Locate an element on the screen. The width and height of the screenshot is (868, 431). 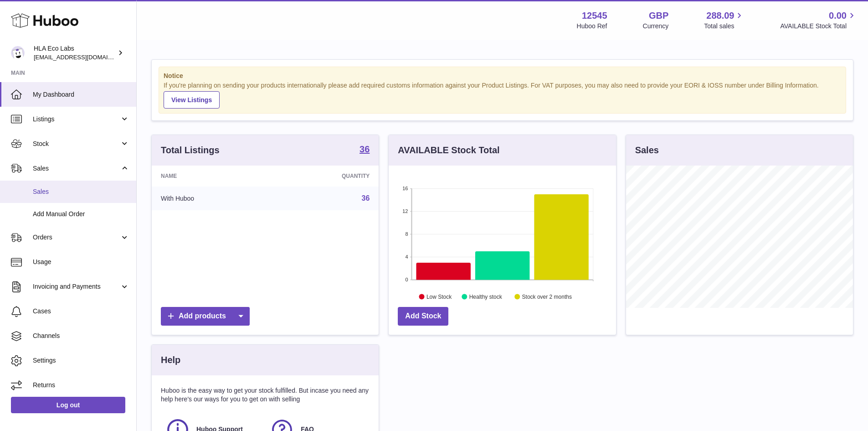
span: Cases is located at coordinates (81, 311).